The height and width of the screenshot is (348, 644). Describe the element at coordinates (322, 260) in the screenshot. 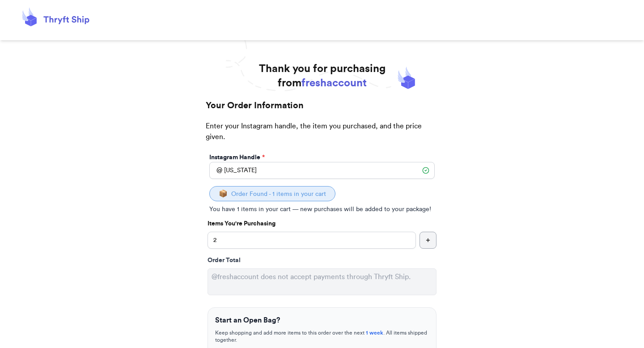

I see `div: Order Total` at that location.